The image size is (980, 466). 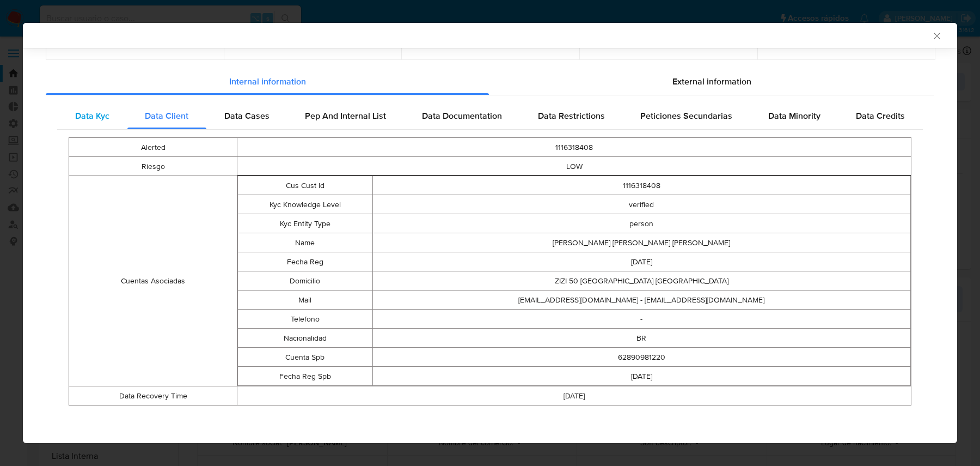 What do you see at coordinates (346, 116) in the screenshot?
I see `span: Pep And Internal List` at bounding box center [346, 116].